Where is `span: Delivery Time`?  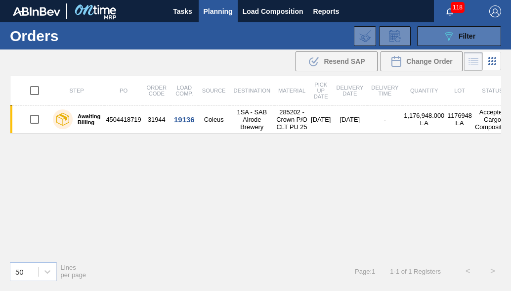 span: Delivery Time is located at coordinates (385, 90).